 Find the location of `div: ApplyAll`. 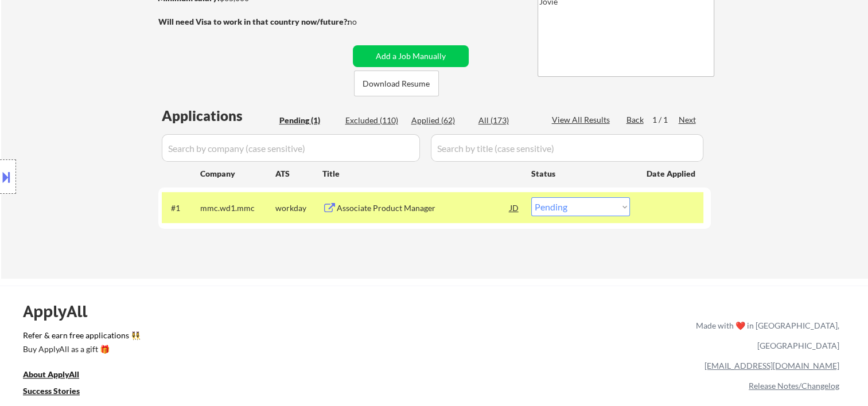

div: ApplyAll is located at coordinates (61, 311).